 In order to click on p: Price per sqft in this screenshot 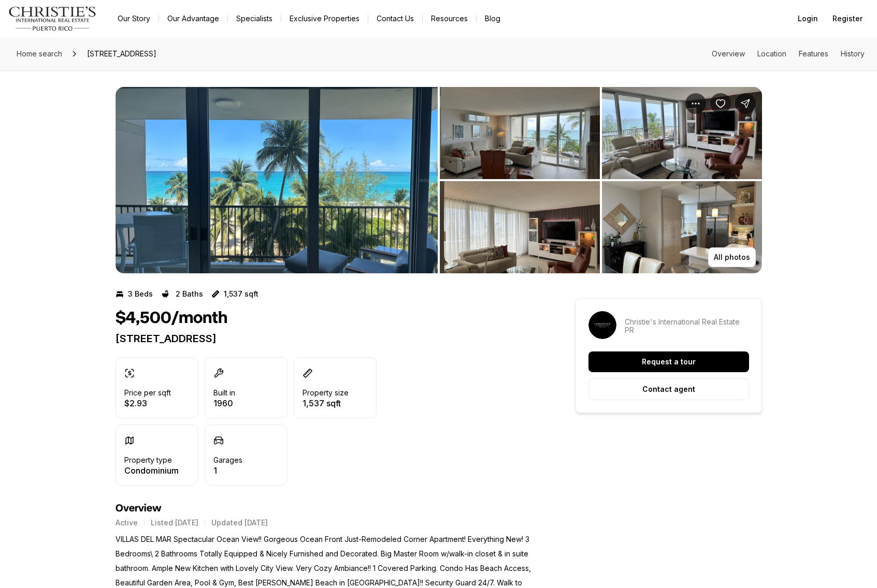, I will do `click(147, 393)`.